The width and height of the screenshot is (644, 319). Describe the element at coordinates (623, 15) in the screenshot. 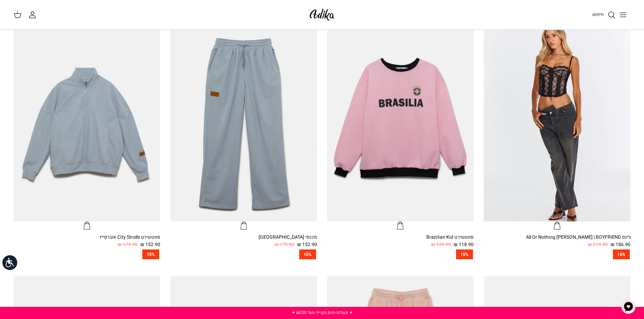

I see `button: Toggle menu` at that location.